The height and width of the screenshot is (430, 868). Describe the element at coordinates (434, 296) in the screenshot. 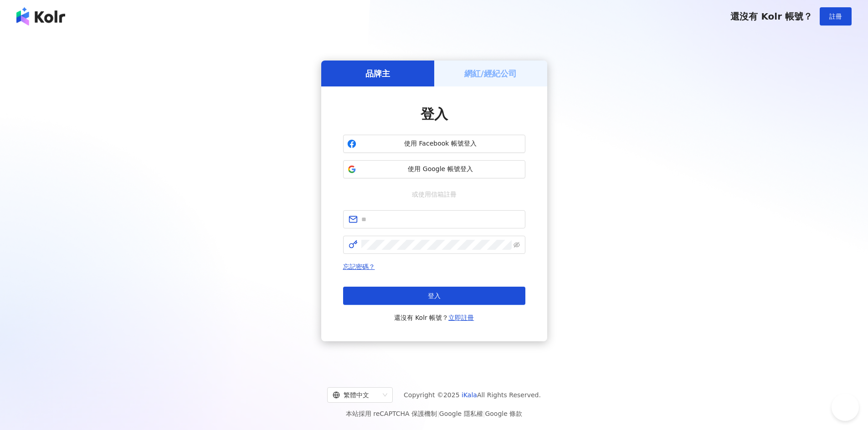

I see `button: 登入` at that location.